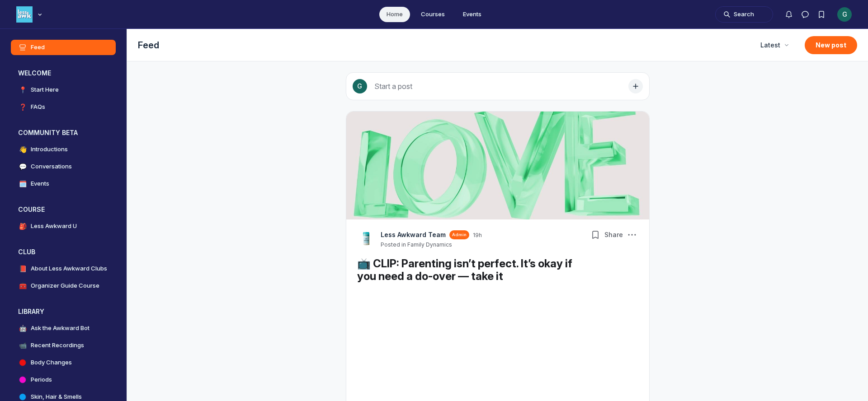 This screenshot has height=401, width=868. What do you see at coordinates (27, 252) in the screenshot?
I see `h3: CLUB` at bounding box center [27, 252].